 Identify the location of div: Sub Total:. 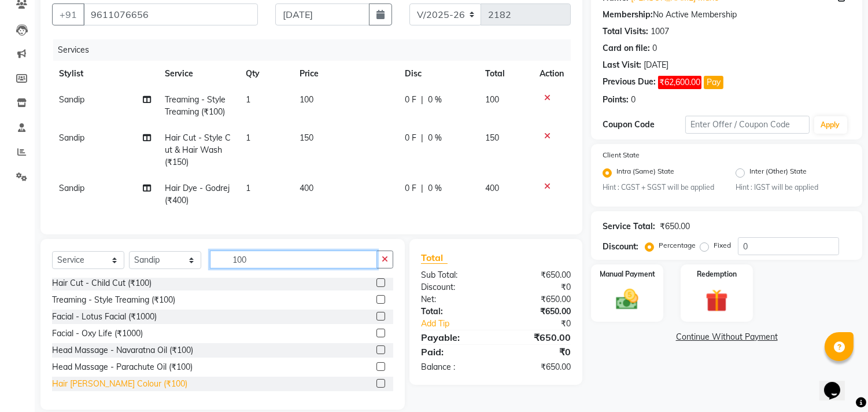
(454, 275).